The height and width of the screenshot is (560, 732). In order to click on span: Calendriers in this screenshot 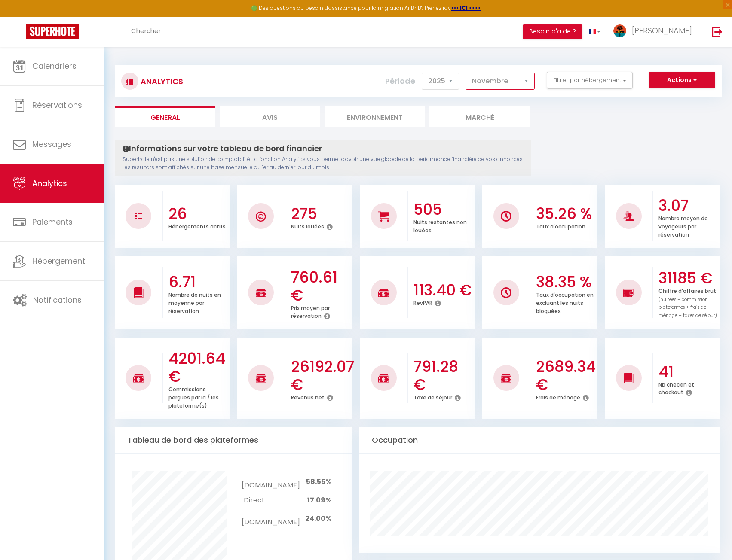, I will do `click(54, 66)`.